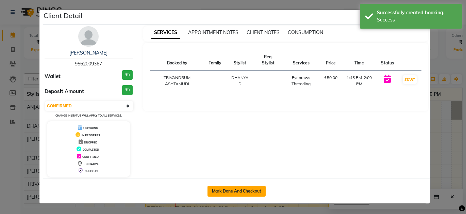  Describe the element at coordinates (177, 81) in the screenshot. I see `td: TRIVANDRUM ASHTAMUDI` at that location.